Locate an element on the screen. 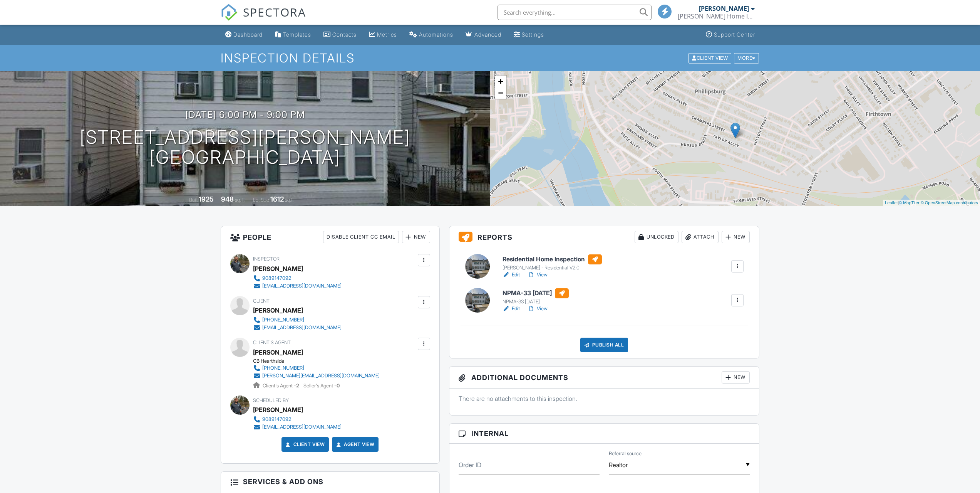  span: Client's Agent - is located at coordinates (282, 385).